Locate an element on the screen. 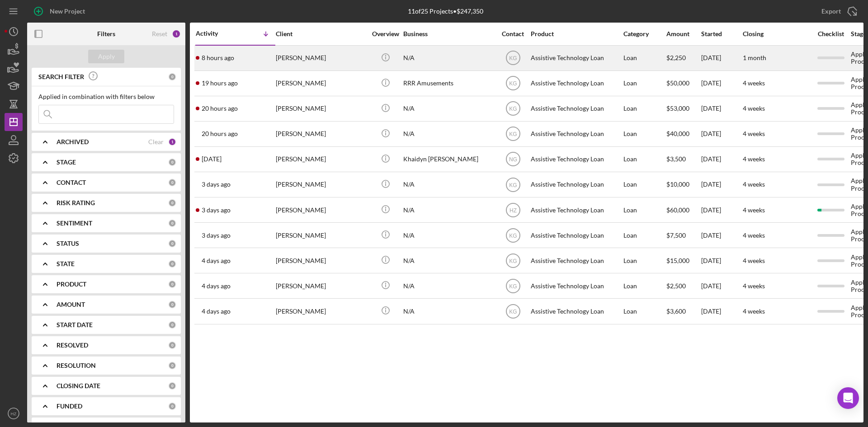 The width and height of the screenshot is (868, 427). div: $50,000 is located at coordinates (684, 83).